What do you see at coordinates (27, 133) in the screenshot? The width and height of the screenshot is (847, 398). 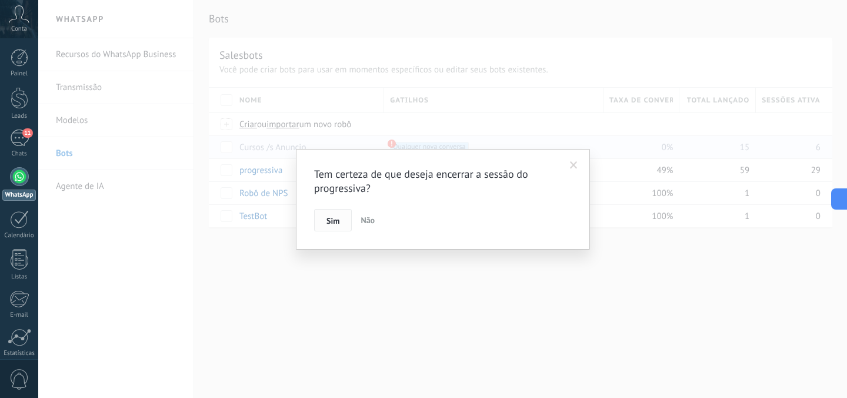 I see `span: 11` at bounding box center [27, 133].